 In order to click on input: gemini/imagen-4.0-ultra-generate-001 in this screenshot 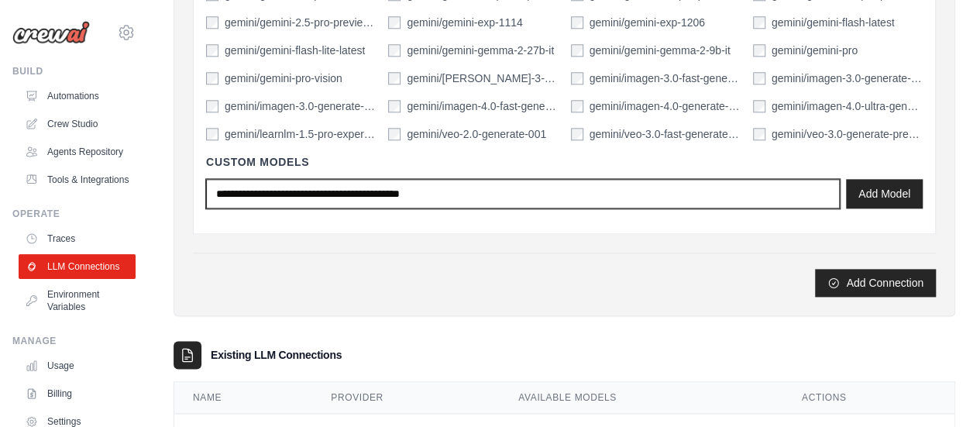, I will do `click(759, 106)`.